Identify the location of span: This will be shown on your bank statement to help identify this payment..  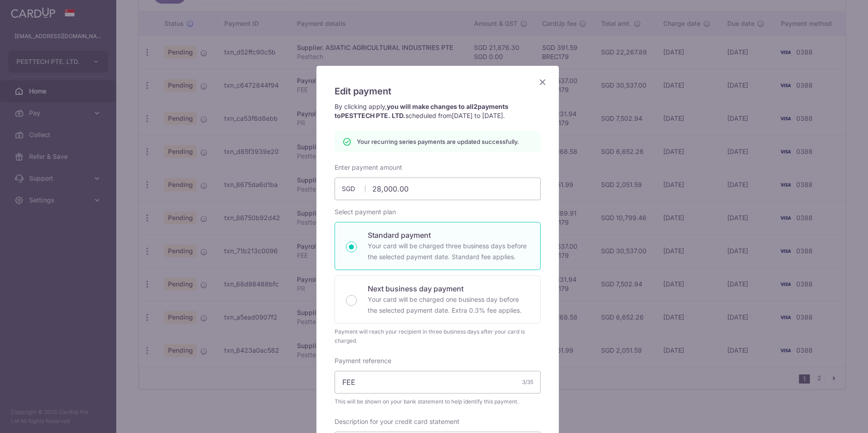
(438, 402).